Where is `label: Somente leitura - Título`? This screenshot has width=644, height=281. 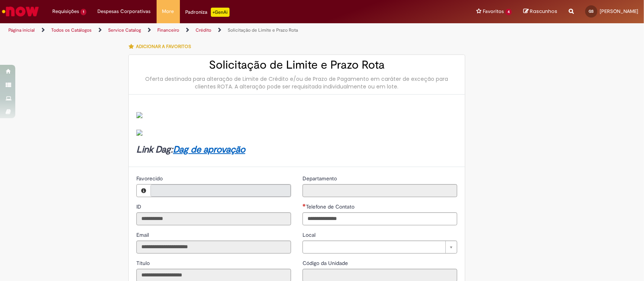
label: Somente leitura - Título is located at coordinates (144, 263).